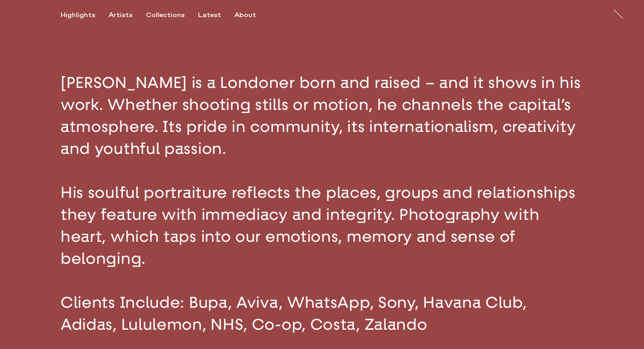 This screenshot has height=349, width=644. Describe the element at coordinates (209, 15) in the screenshot. I see `div: Latest` at that location.